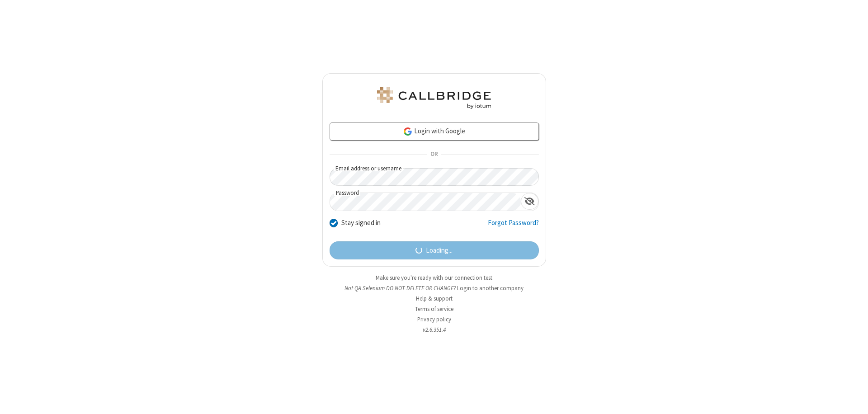 The width and height of the screenshot is (868, 414). What do you see at coordinates (425, 202) in the screenshot?
I see `input: Password` at bounding box center [425, 202].